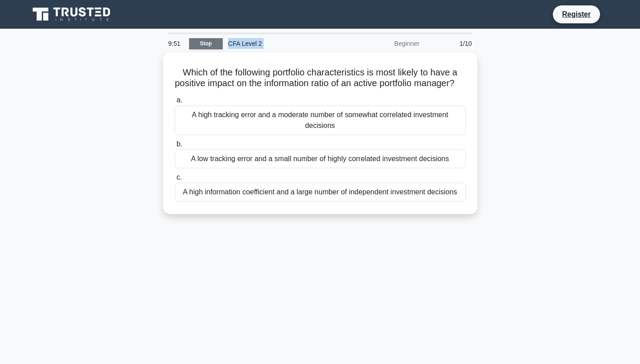 The width and height of the screenshot is (640, 364). I want to click on div: A high information coefficient and a large number of independent investment decisions, so click(320, 192).